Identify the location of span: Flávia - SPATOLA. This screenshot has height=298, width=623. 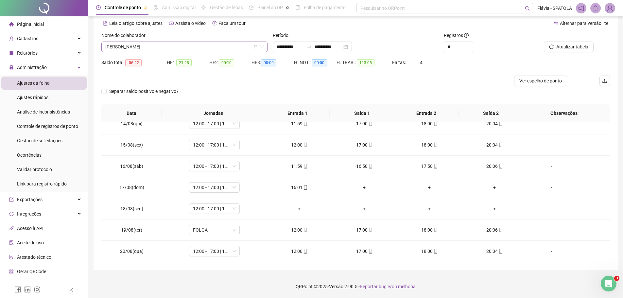
(555, 8).